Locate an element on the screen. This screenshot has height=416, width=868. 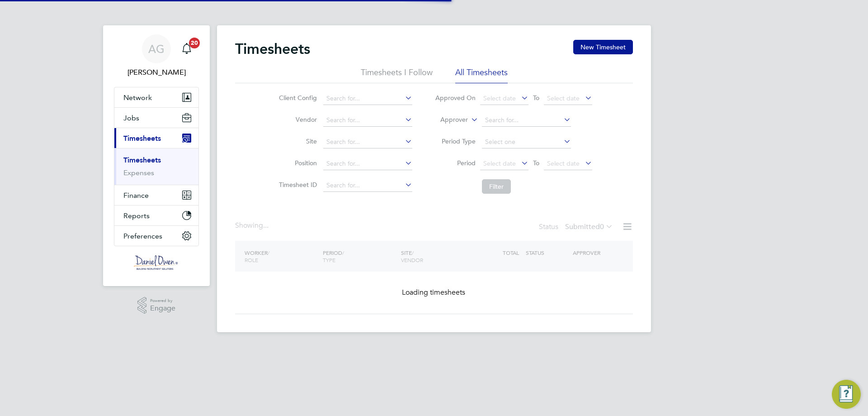
button: Finance is located at coordinates (157, 195).